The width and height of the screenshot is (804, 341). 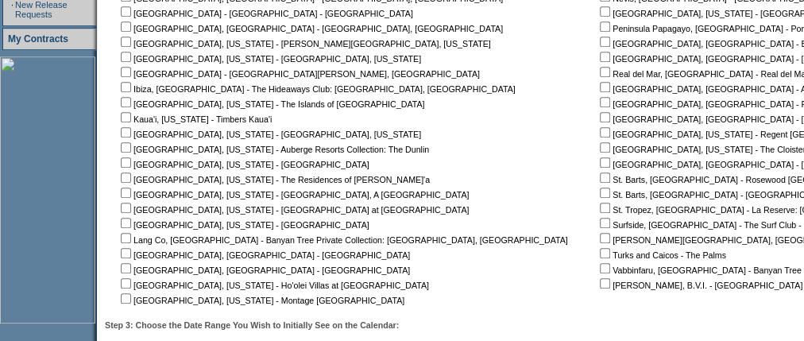 I want to click on a: My Contracts, so click(x=38, y=39).